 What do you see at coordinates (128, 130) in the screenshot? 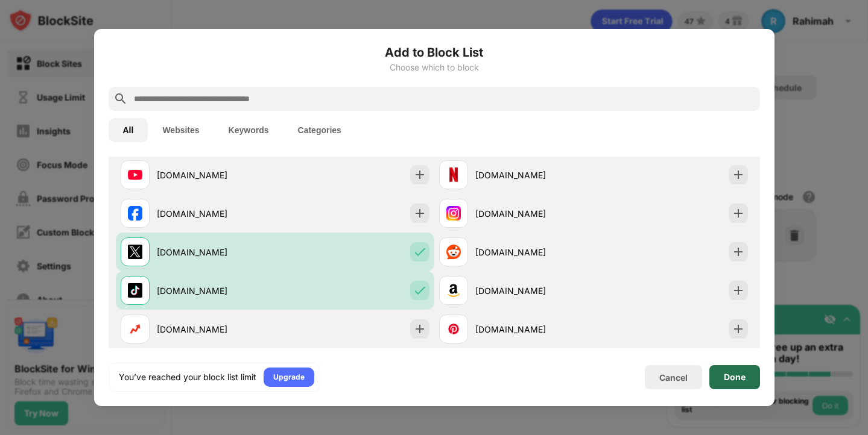
I see `button: All` at bounding box center [128, 130].